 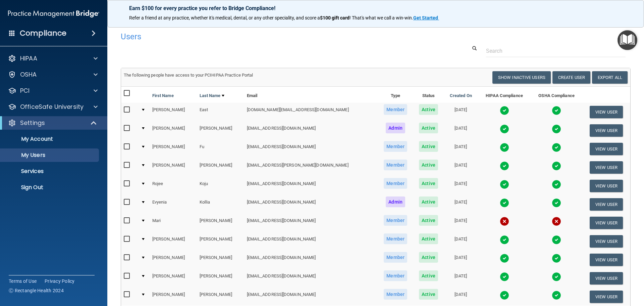 I want to click on a: OSHA, so click(x=53, y=75).